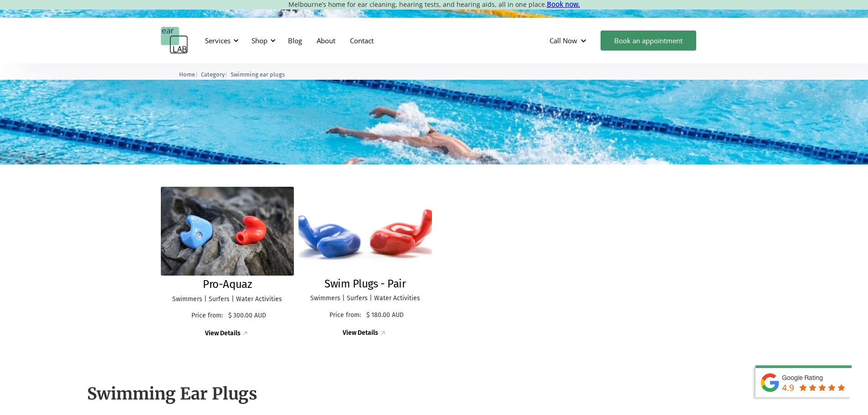 The height and width of the screenshot is (415, 868). I want to click on h2: Pro-Aquaz, so click(227, 284).